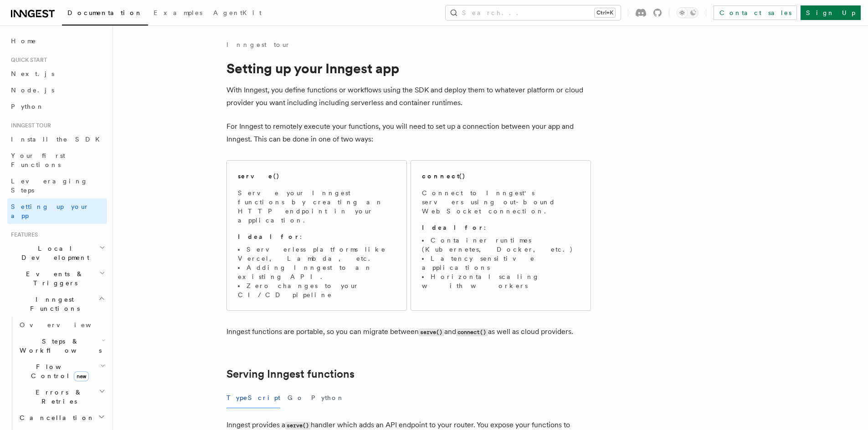 The image size is (868, 430). What do you see at coordinates (57, 90) in the screenshot?
I see `a: Node.js` at bounding box center [57, 90].